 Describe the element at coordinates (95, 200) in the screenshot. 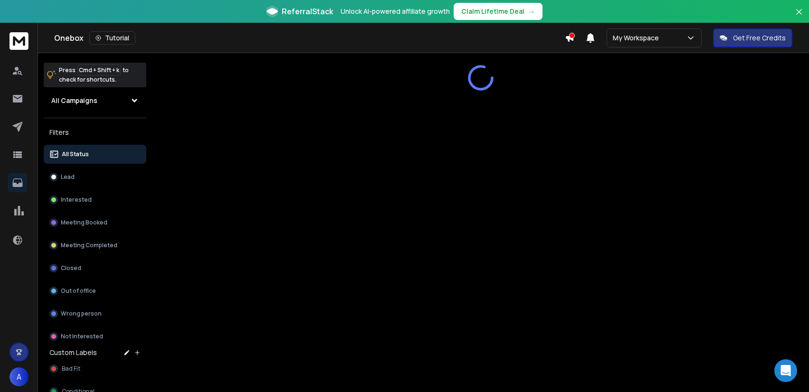

I see `button: Interested` at that location.